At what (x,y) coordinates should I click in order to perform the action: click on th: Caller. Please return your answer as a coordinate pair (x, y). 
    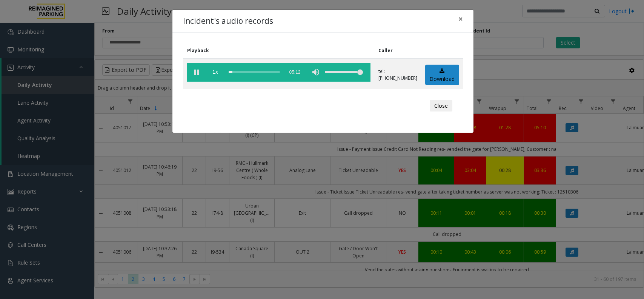
    Looking at the image, I should click on (398, 50).